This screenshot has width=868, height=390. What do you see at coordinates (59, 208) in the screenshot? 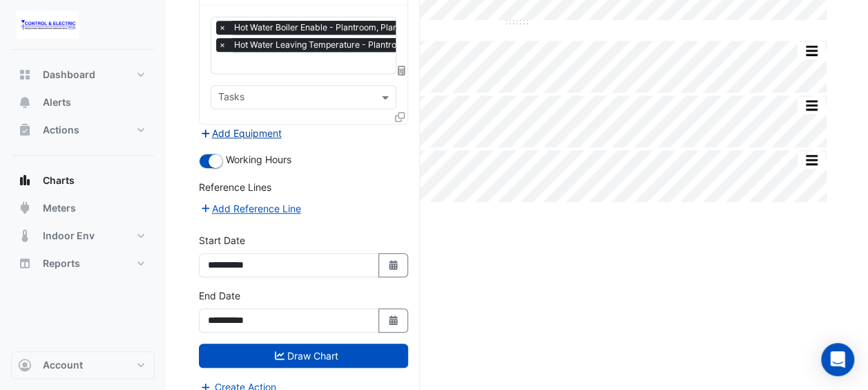
I see `span: Meters` at bounding box center [59, 208].